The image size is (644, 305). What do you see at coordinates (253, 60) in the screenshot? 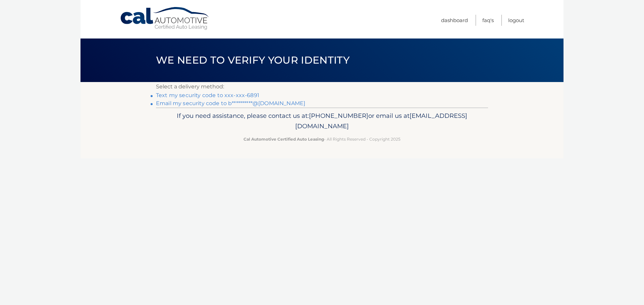
I see `span: We need to verify your identity` at bounding box center [253, 60].